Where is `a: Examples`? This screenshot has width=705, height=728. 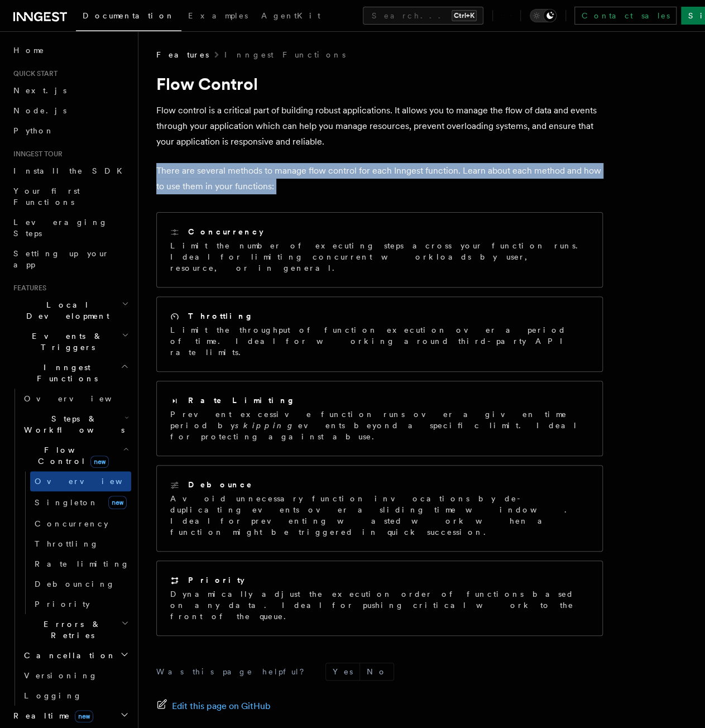
a: Examples is located at coordinates (217, 17).